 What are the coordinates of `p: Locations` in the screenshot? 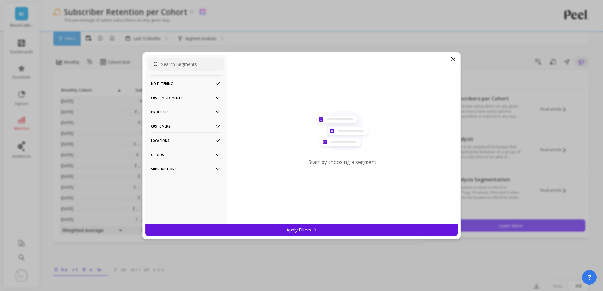 It's located at (186, 140).